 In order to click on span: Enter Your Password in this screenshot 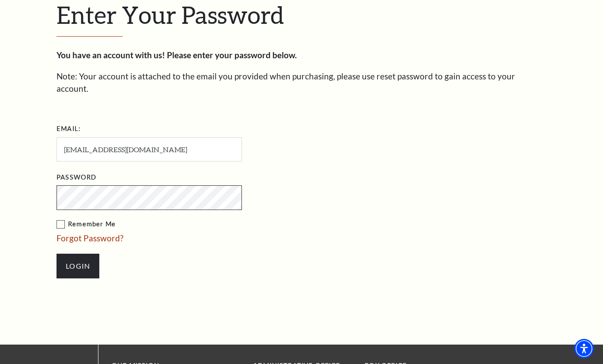, I will do `click(170, 15)`.